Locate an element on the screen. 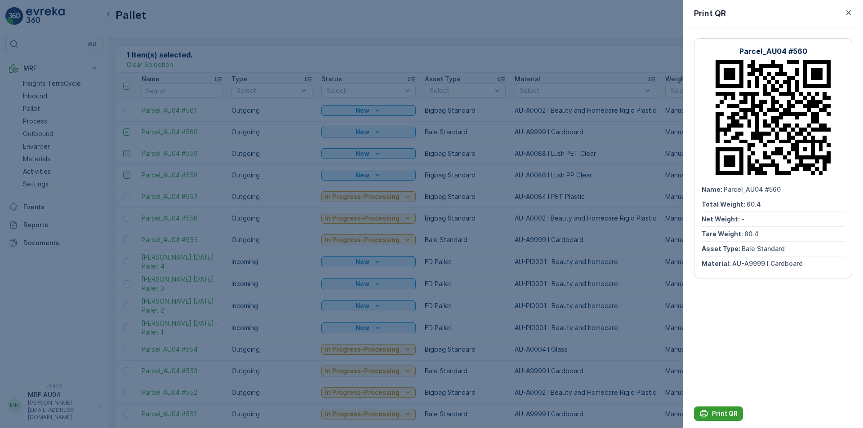 The height and width of the screenshot is (428, 863). p: Parcel_AU04 #560 is located at coordinates (773, 51).